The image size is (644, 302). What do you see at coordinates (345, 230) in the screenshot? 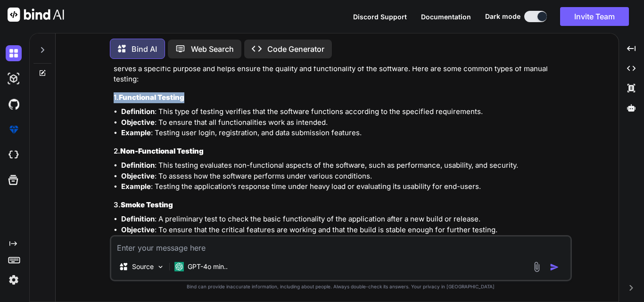
I see `li: : To ensure that the critical features are working and that the build is stable enough for furthe...` at bounding box center [345, 230].